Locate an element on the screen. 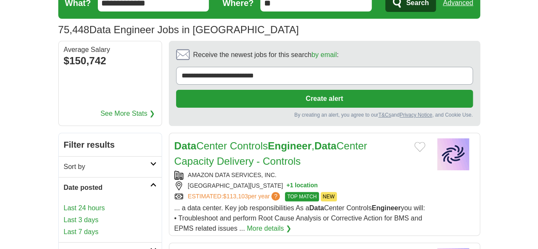 The width and height of the screenshot is (538, 249). a: Last 7 days is located at coordinates (110, 232).